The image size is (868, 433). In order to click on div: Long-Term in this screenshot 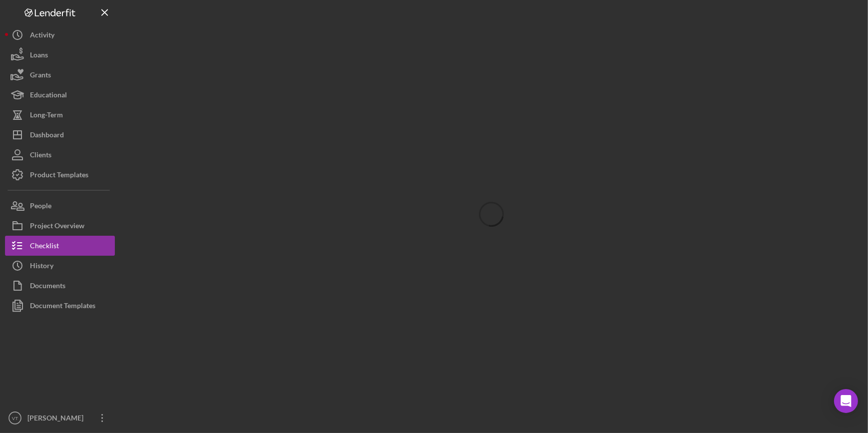, I will do `click(46, 116)`.